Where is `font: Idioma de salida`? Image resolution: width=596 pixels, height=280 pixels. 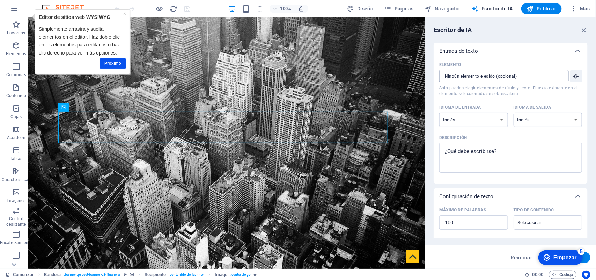
font: Idioma de salida is located at coordinates (533, 107).